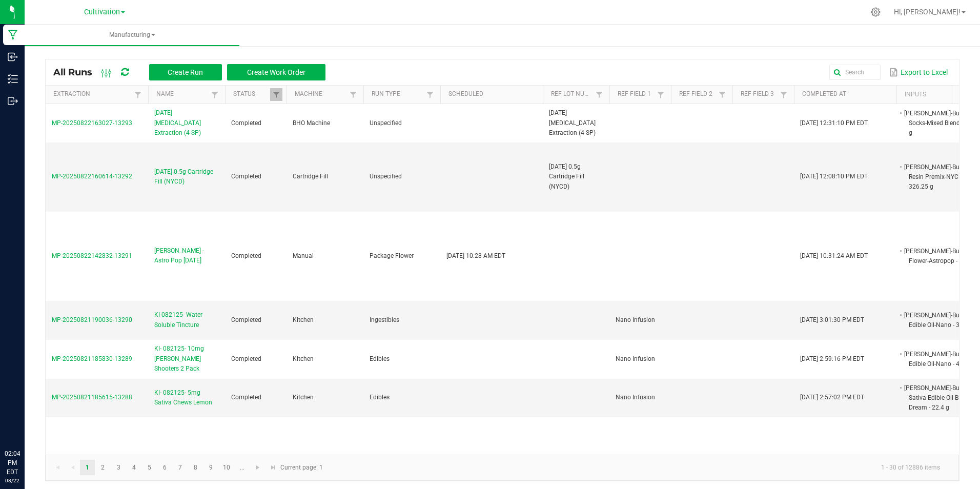  What do you see at coordinates (273, 467) in the screenshot?
I see `span: Go to the last page` at bounding box center [273, 467].